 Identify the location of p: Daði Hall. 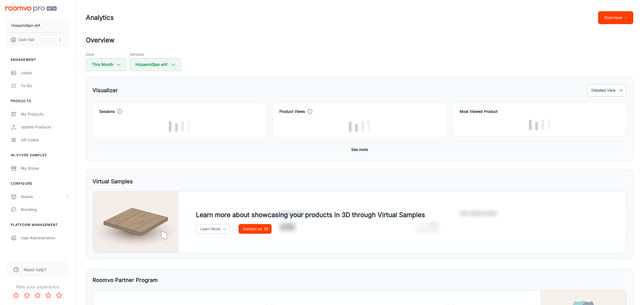
(26, 39).